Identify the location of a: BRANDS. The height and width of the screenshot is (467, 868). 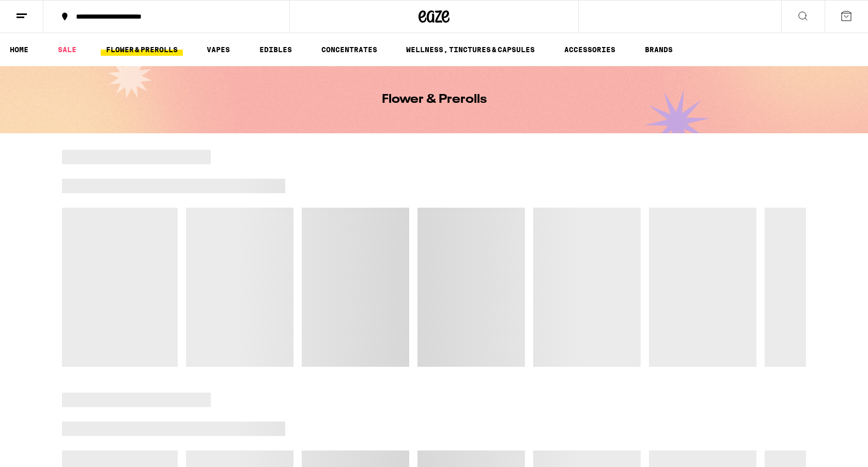
(659, 49).